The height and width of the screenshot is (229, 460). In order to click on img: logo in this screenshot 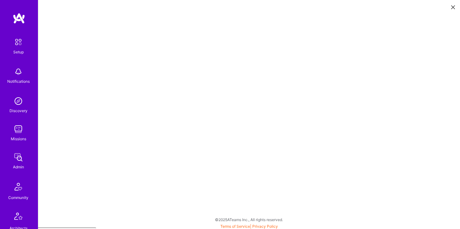, I will do `click(19, 18)`.